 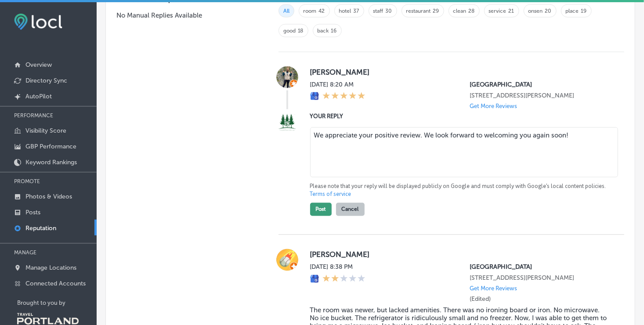 What do you see at coordinates (498, 11) in the screenshot?
I see `a: service` at bounding box center [498, 11].